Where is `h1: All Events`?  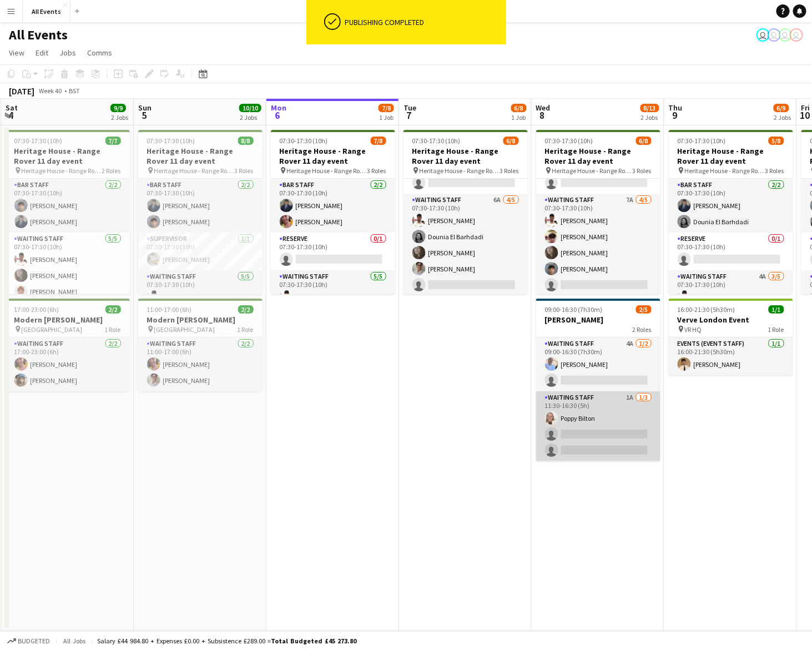 h1: All Events is located at coordinates (39, 35).